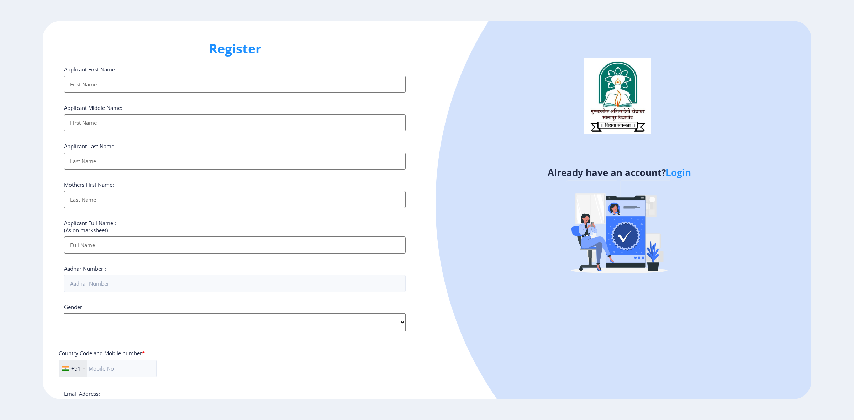 The height and width of the screenshot is (420, 854). Describe the element at coordinates (102, 354) in the screenshot. I see `label: Country Code and Mobile number` at that location.